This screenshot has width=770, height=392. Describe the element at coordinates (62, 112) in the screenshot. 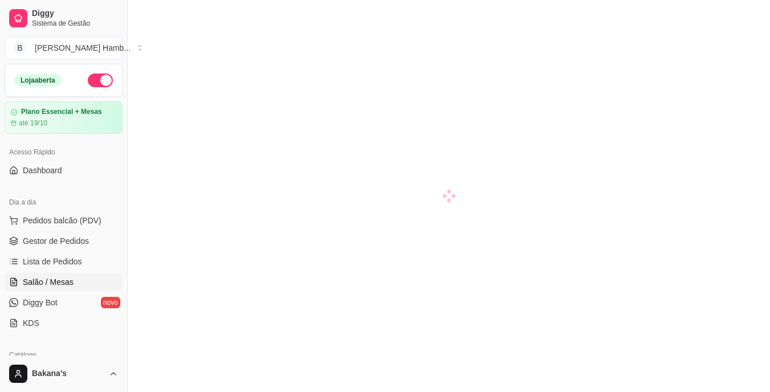

I see `article: Plano Essencial + Mesas` at that location.